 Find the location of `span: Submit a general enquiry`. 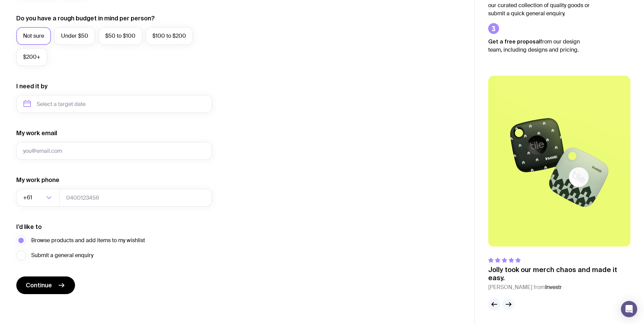

span: Submit a general enquiry is located at coordinates (62, 255).